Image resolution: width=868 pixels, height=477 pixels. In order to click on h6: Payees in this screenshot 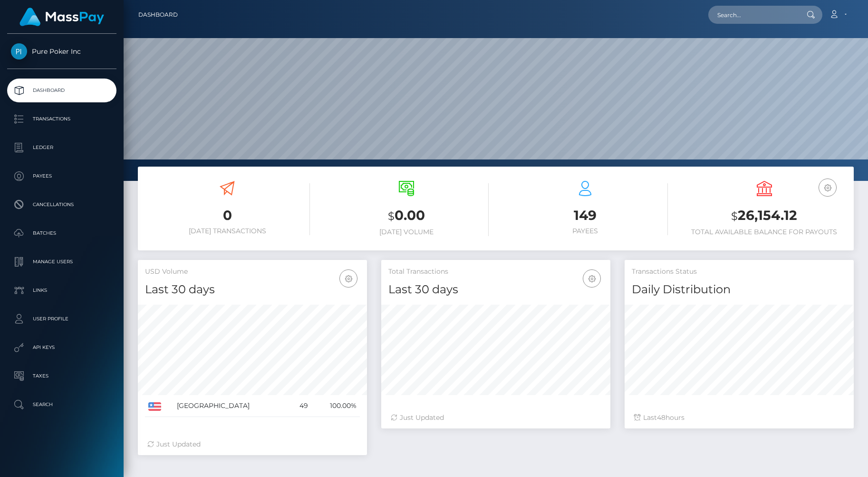, I will do `click(585, 231)`.